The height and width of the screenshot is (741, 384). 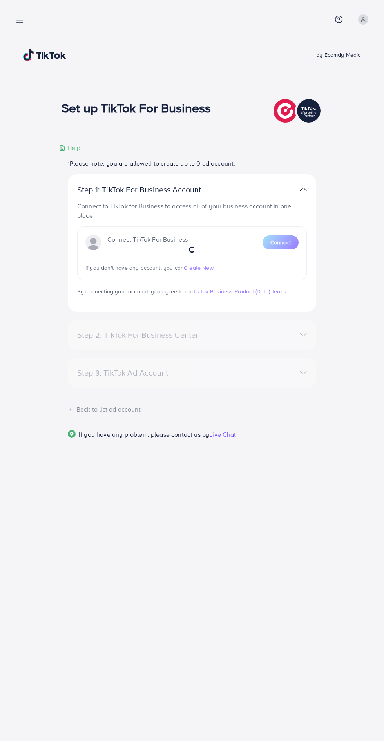 What do you see at coordinates (338, 55) in the screenshot?
I see `span: by Ecomdy Media` at bounding box center [338, 55].